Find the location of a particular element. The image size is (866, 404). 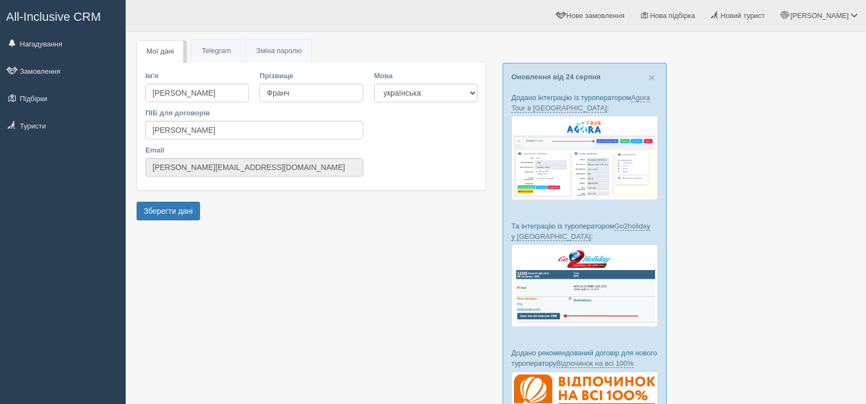

label: Прізвище is located at coordinates (311, 75).